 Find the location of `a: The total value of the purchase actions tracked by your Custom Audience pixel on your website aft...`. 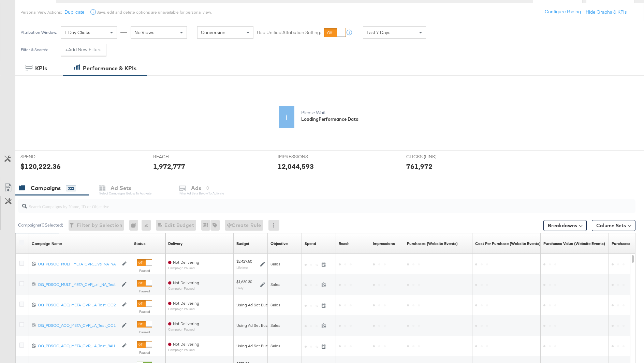

a: The total value of the purchase actions tracked by your Custom Audience pixel on your website aft... is located at coordinates (574, 244).